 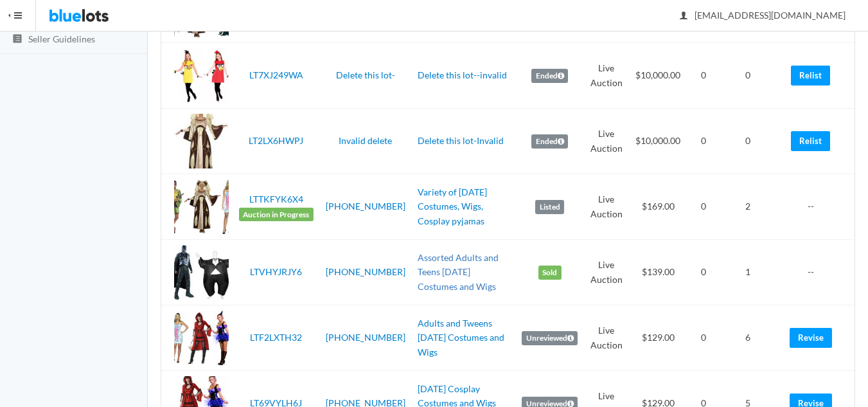 I want to click on td: $169.00, so click(x=658, y=207).